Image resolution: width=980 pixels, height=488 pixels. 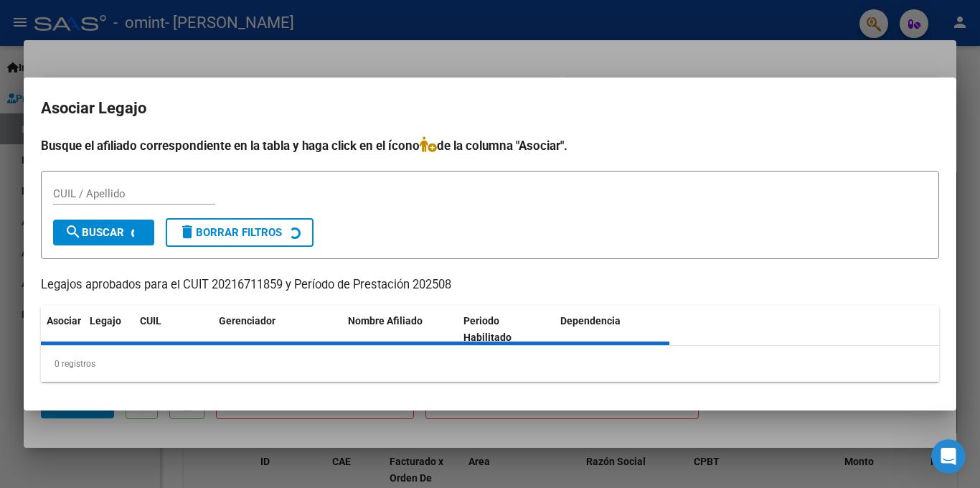 I want to click on span: Borrar Filtros, so click(x=230, y=233).